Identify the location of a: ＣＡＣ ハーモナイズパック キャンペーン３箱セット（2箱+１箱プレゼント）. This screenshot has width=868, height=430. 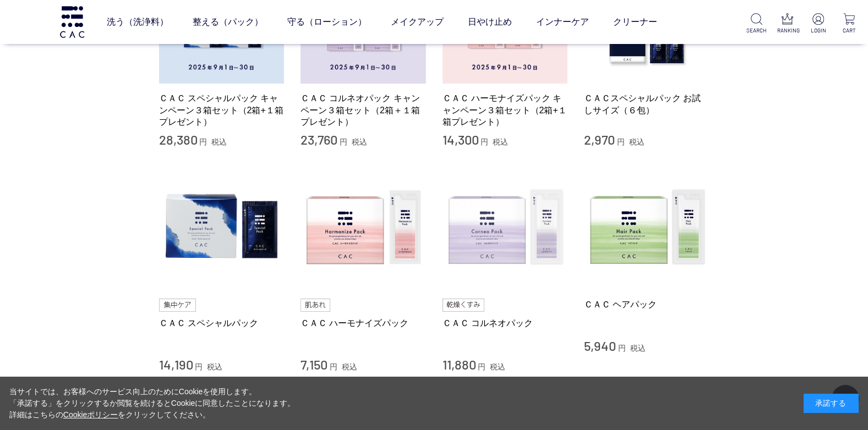
(506, 110).